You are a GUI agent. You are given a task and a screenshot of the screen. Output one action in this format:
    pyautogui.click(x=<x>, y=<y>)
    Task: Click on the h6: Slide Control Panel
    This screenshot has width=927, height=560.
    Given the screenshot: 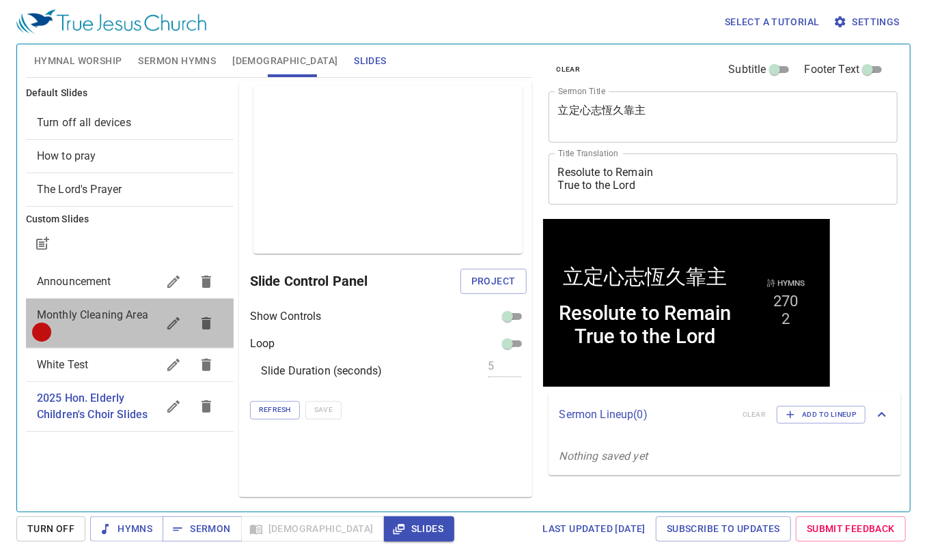 What is the action you would take?
    pyautogui.click(x=355, y=281)
    